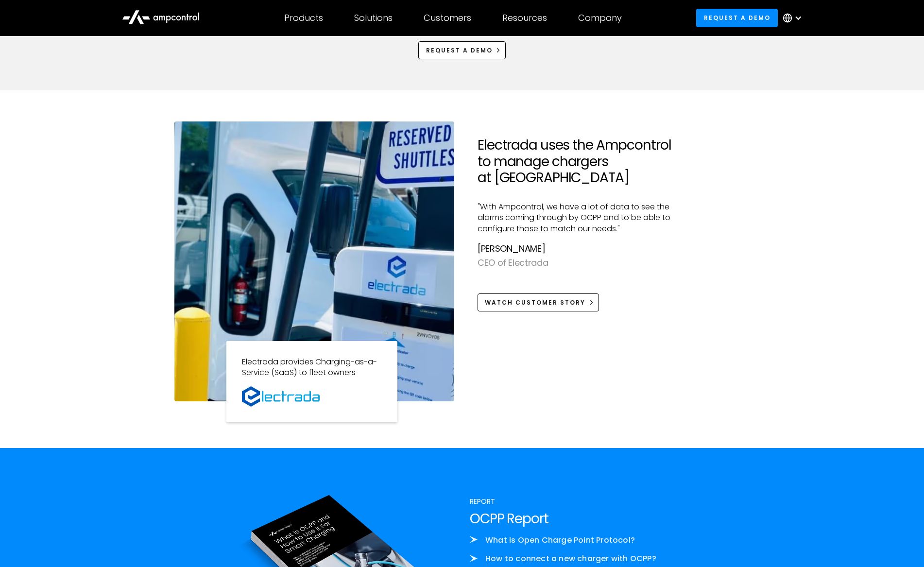  I want to click on div: Company, so click(600, 18).